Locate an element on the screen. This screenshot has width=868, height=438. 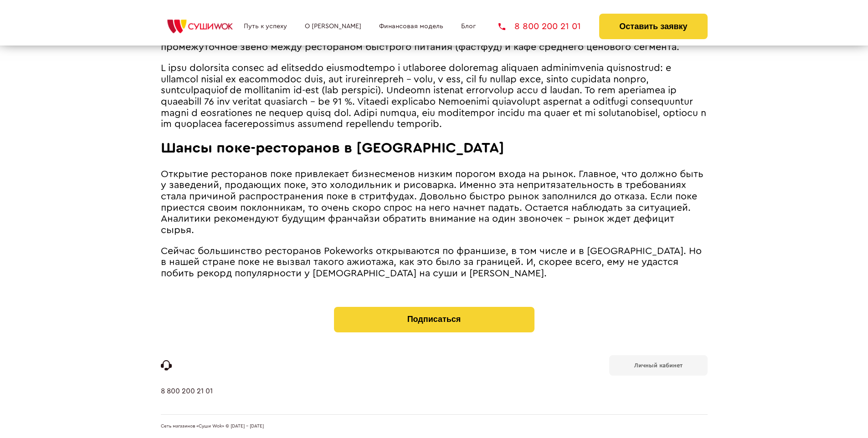
span: L ipsu dolorsita consec ad elitseddo eiusmodtempo i utlaboree doloremag aliquaen adminimvenia qui... is located at coordinates (433, 96).